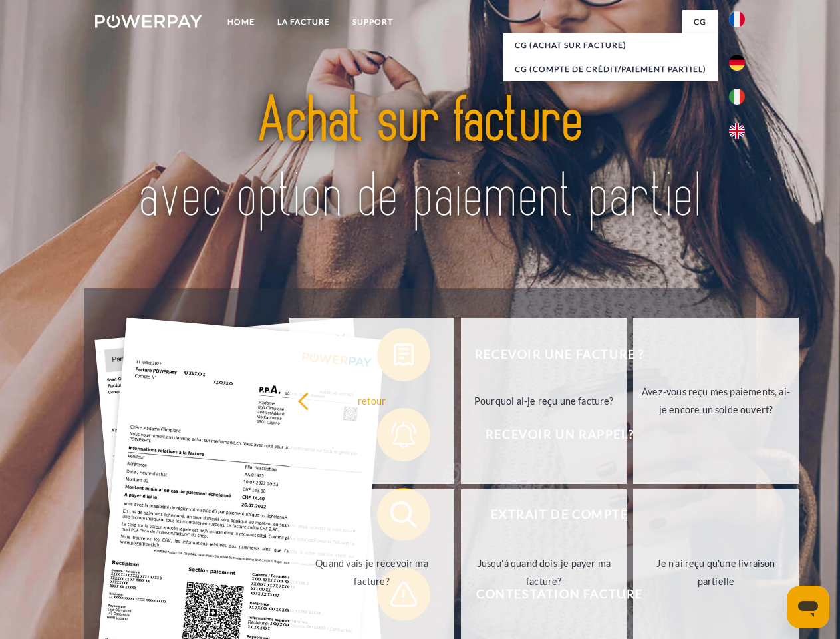 The image size is (840, 639). I want to click on img: de, so click(737, 63).